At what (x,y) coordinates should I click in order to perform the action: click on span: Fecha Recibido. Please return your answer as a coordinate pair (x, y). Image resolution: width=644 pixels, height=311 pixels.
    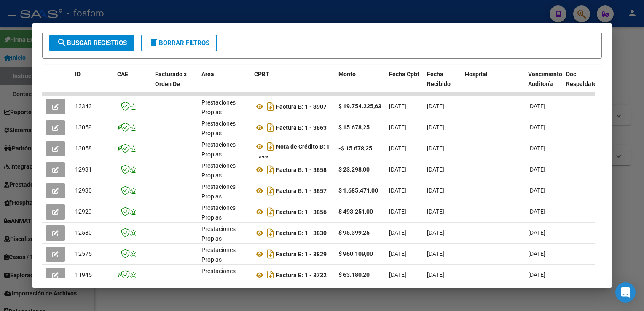
    Looking at the image, I should click on (439, 79).